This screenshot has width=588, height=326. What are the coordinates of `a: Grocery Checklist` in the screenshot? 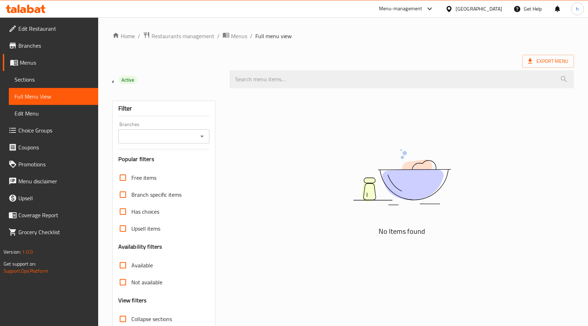 It's located at (50, 232).